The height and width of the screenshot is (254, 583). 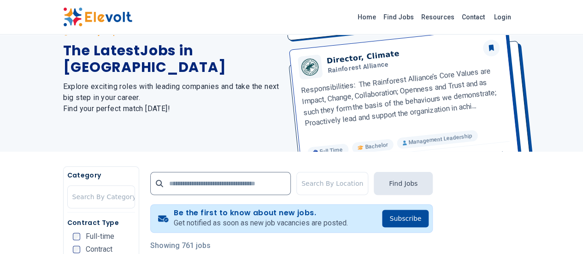 I want to click on a: Home, so click(x=367, y=17).